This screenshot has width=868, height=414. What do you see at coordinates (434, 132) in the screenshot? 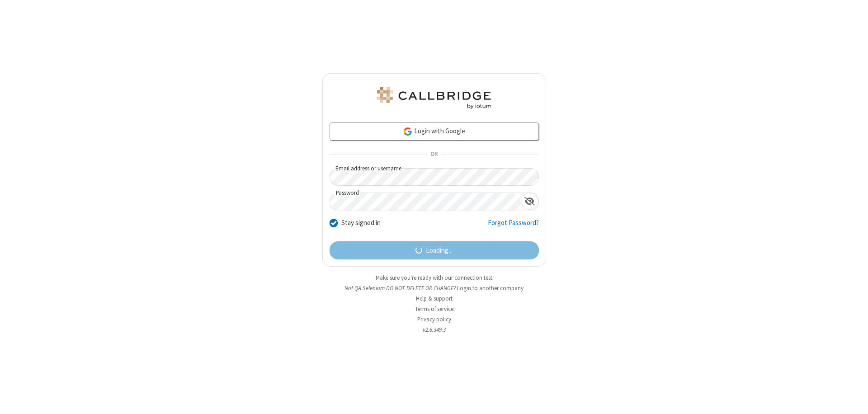
I see `a: Login with Google` at bounding box center [434, 132].